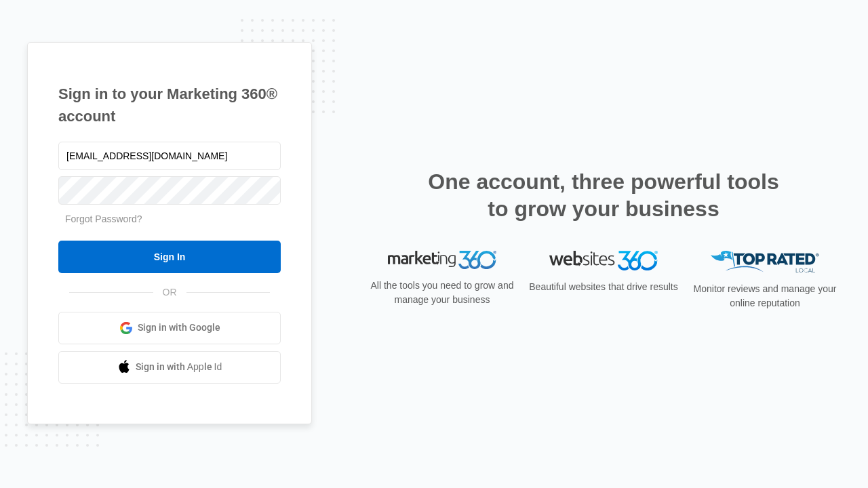  What do you see at coordinates (104, 219) in the screenshot?
I see `a: Forgot Password?` at bounding box center [104, 219].